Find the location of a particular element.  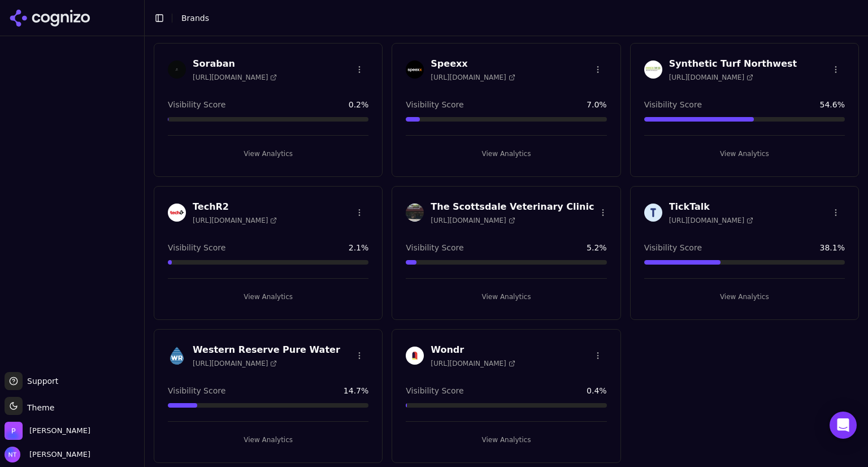

span: 14.7 % is located at coordinates (356, 391).